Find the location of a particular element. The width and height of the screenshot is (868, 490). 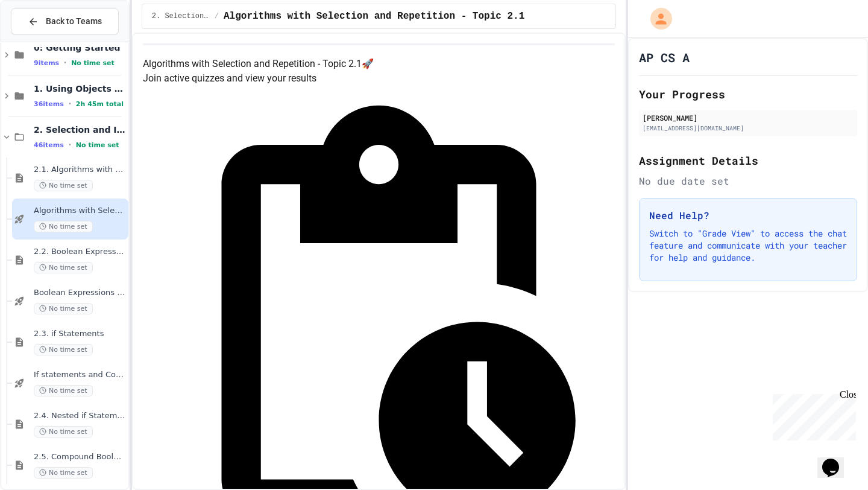

button: Back to Teams is located at coordinates (64, 21).